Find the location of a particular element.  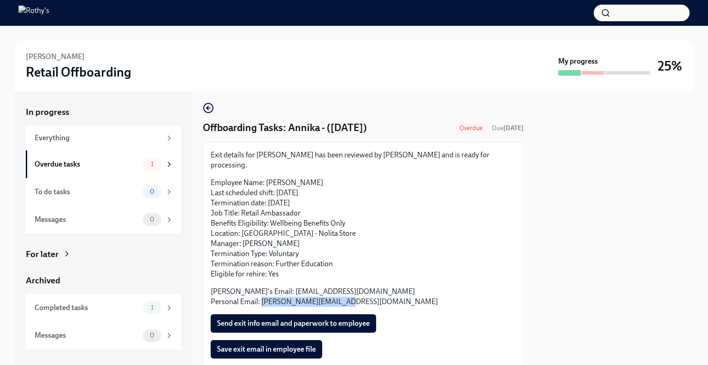

div: For later is located at coordinates (42, 254).